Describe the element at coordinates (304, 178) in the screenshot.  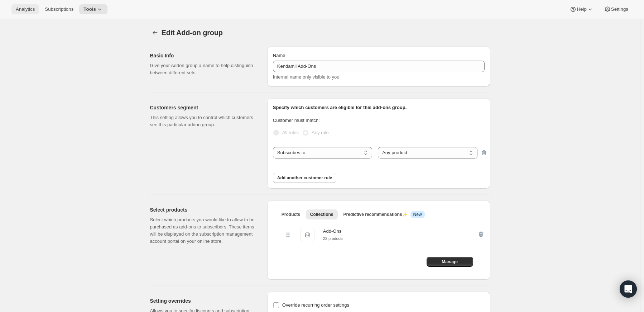
I see `span: Add another customer rule` at that location.